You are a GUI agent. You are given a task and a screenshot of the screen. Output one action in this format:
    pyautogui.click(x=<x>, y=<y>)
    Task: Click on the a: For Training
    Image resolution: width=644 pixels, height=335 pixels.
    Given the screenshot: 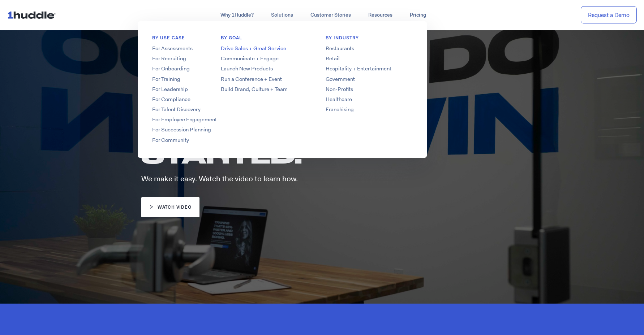 What is the action you would take?
    pyautogui.click(x=196, y=79)
    